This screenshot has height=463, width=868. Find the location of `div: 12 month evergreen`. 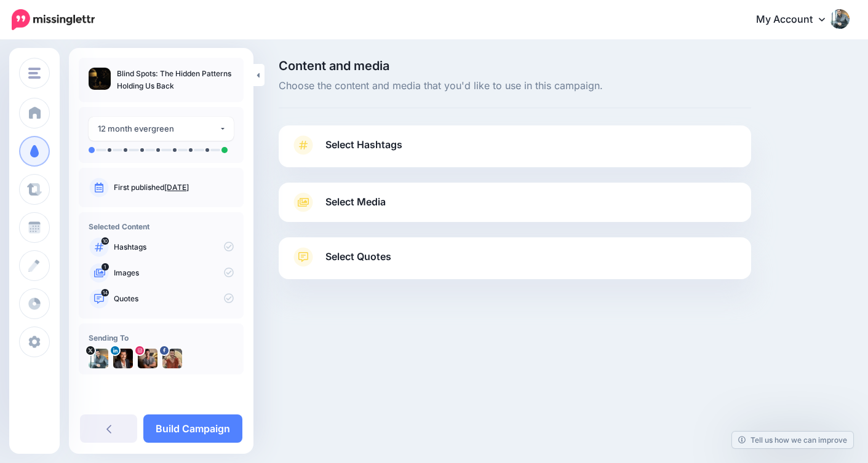

div: 12 month evergreen is located at coordinates (158, 128).